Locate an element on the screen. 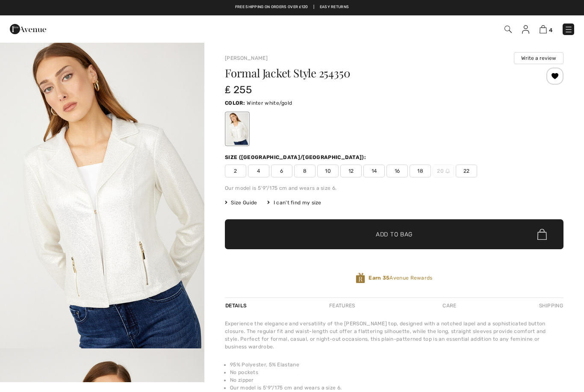  a: Free shipping on orders over ₤120 is located at coordinates (272, 7).